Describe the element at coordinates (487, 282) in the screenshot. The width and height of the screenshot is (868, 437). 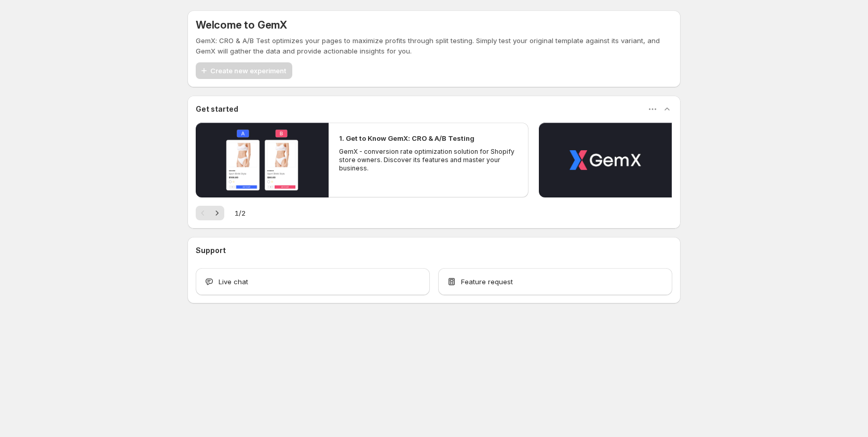
I see `span: Feature request` at that location.